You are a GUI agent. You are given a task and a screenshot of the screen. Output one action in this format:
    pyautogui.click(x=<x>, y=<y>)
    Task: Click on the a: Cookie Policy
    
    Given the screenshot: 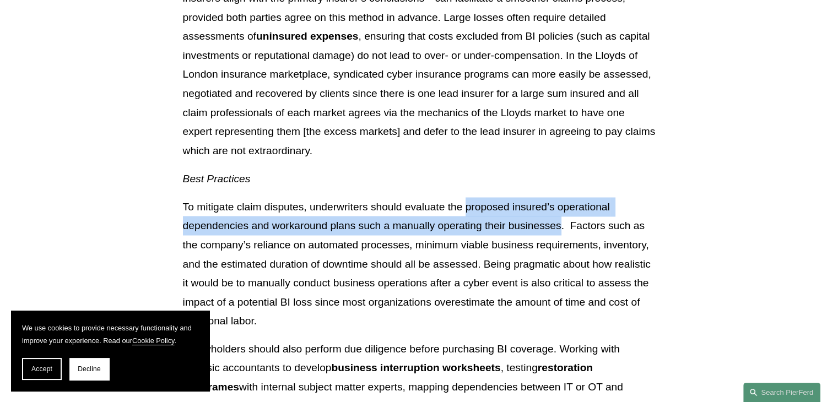 What is the action you would take?
    pyautogui.click(x=153, y=341)
    